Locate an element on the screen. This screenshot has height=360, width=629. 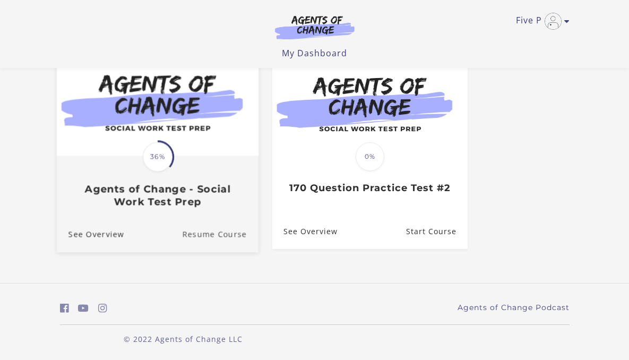
p: © 2022 Agents of Change LLC is located at coordinates (183, 338).